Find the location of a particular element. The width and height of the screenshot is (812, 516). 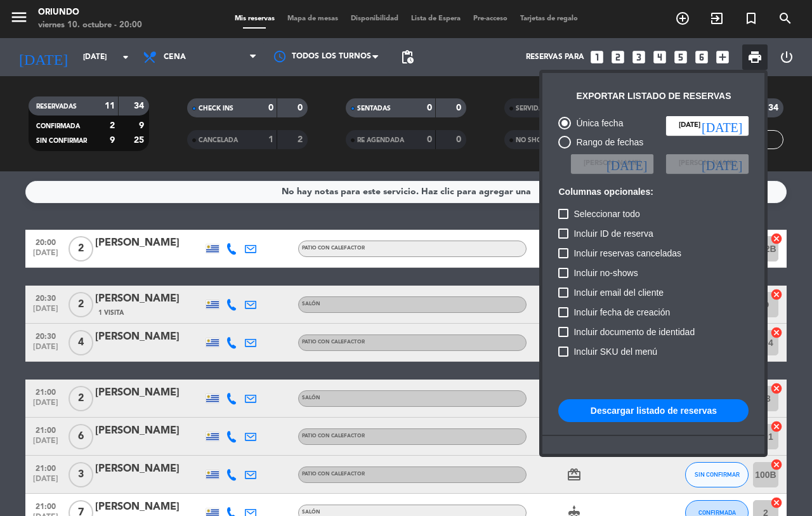

span: Incluir reservas canceladas is located at coordinates (627, 253).